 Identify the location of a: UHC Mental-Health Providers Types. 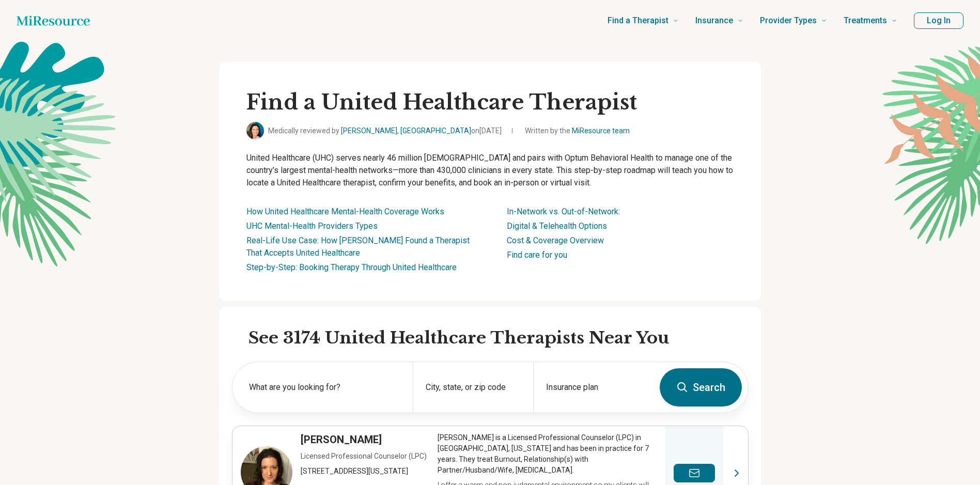
(312, 226).